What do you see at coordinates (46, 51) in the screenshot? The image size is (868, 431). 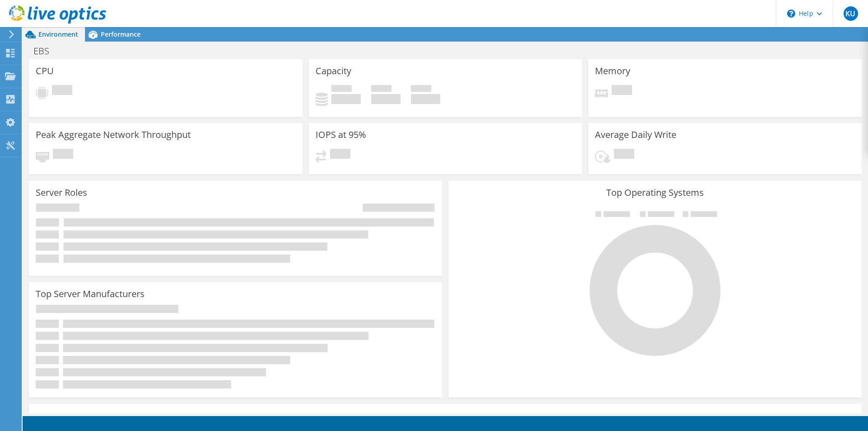 I see `h1: EBS` at bounding box center [46, 51].